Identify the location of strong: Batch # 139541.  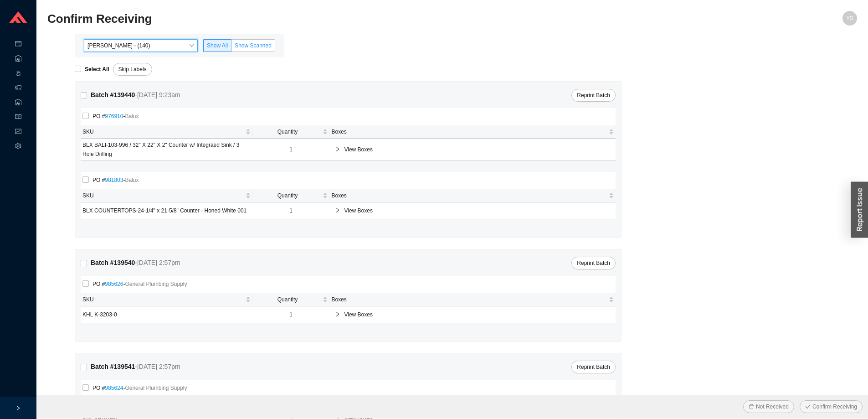
(113, 367).